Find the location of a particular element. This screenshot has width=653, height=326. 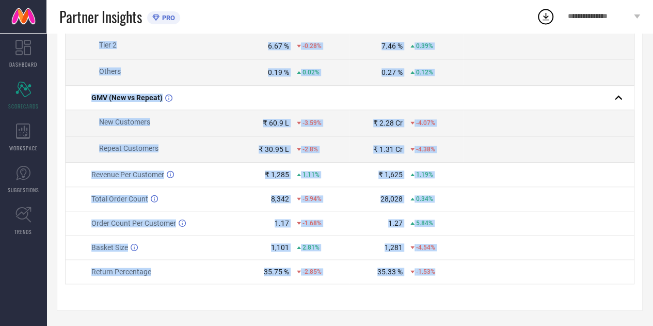

span: -1.53% is located at coordinates (425, 272).